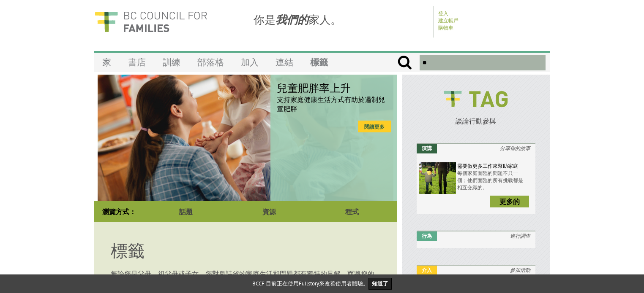 The width and height of the screenshot is (644, 293). I want to click on font: 購物車, so click(446, 27).